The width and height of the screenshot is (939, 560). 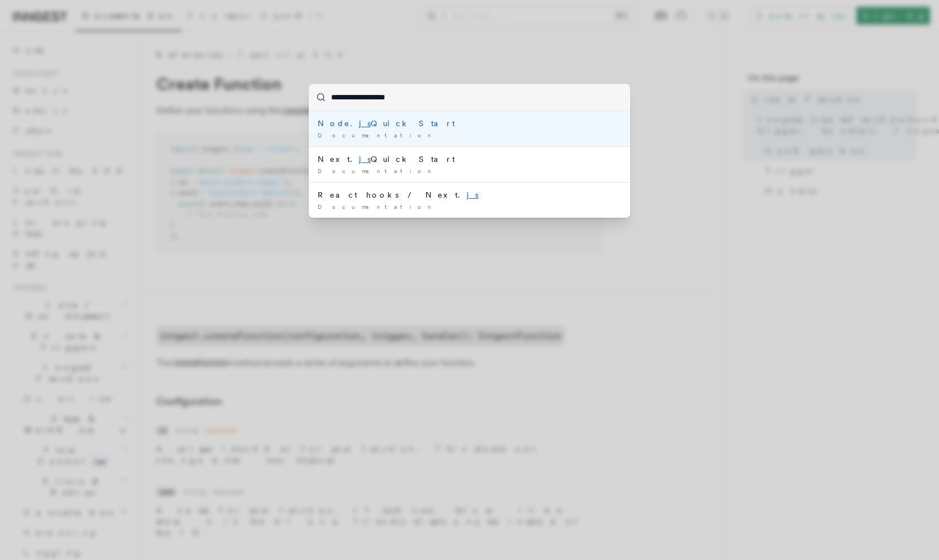 What do you see at coordinates (470, 123) in the screenshot?
I see `div: Node. Quick Start` at bounding box center [470, 123].